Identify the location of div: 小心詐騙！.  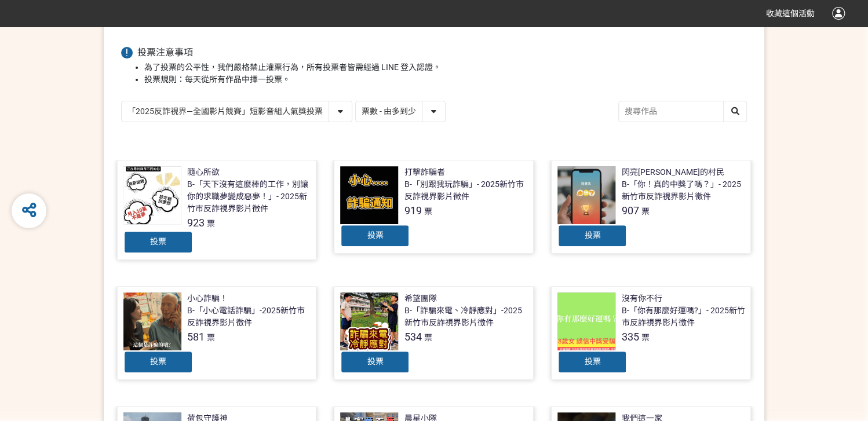
(208, 298).